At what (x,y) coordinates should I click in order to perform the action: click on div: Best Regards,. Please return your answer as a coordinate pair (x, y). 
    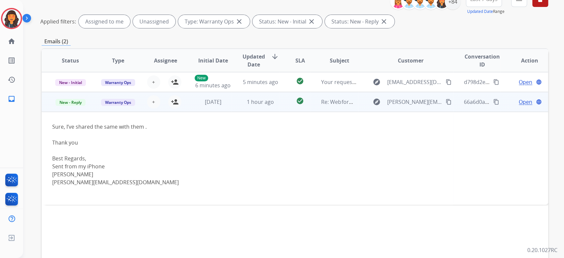
    Looking at the image, I should click on (247, 158).